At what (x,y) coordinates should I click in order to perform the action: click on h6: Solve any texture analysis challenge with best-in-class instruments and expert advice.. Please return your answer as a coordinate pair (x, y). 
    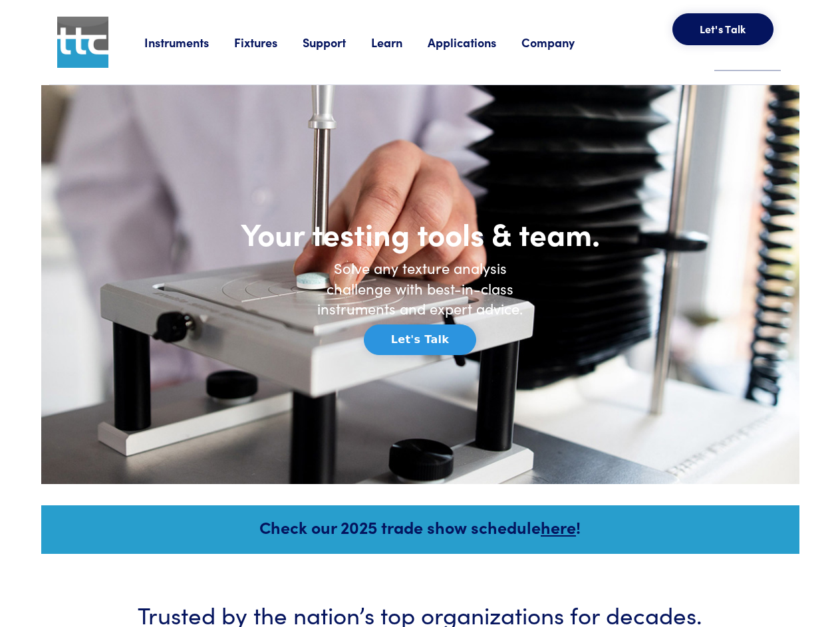
    Looking at the image, I should click on (420, 289).